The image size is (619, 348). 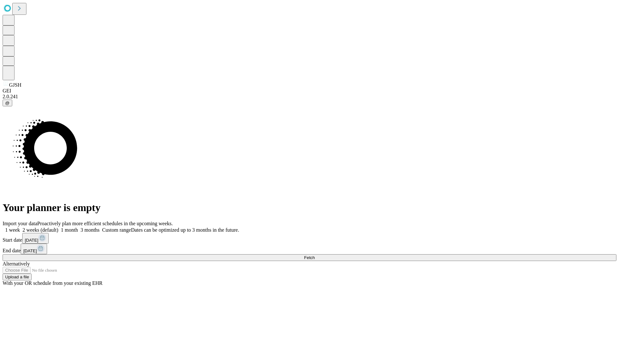 I want to click on div: Start date, so click(x=309, y=238).